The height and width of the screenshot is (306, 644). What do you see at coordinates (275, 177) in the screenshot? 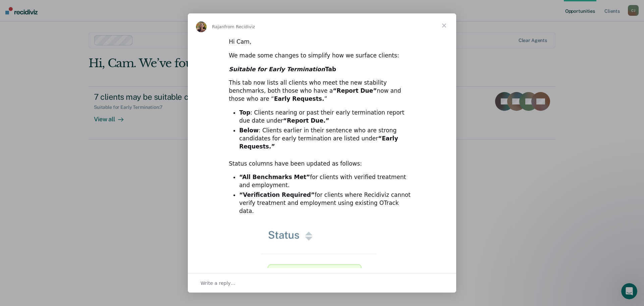
I see `b: “All Benchmarks Met”` at bounding box center [275, 177].